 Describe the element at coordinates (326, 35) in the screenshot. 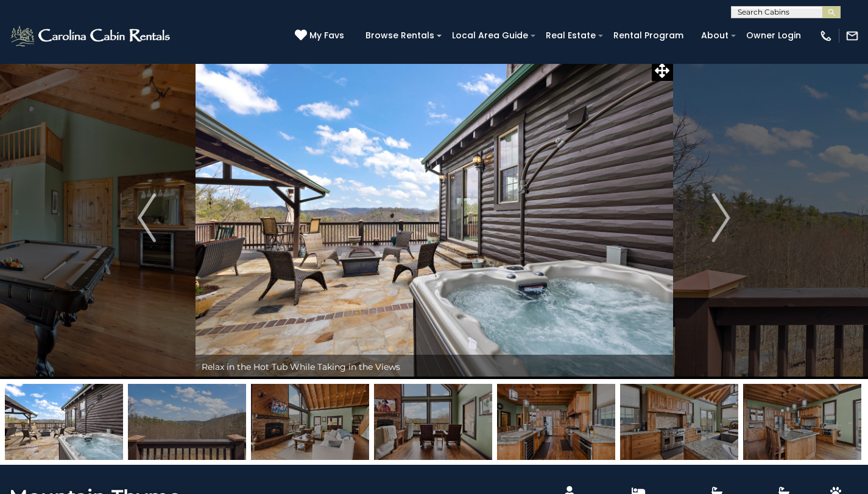

I see `span: My Favs` at that location.